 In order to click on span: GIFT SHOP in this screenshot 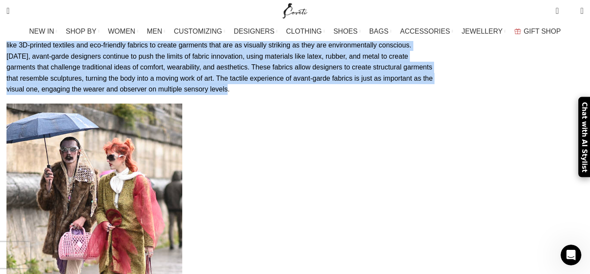, I will do `click(542, 31)`.